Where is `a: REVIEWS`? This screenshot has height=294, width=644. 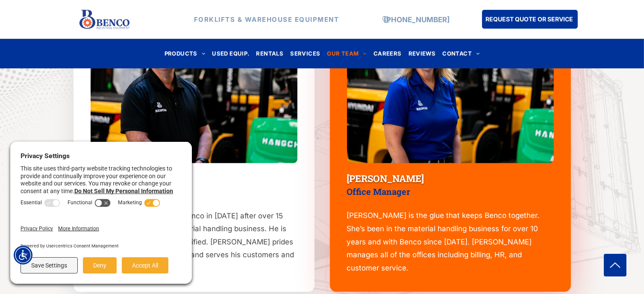 a: REVIEWS is located at coordinates (422, 53).